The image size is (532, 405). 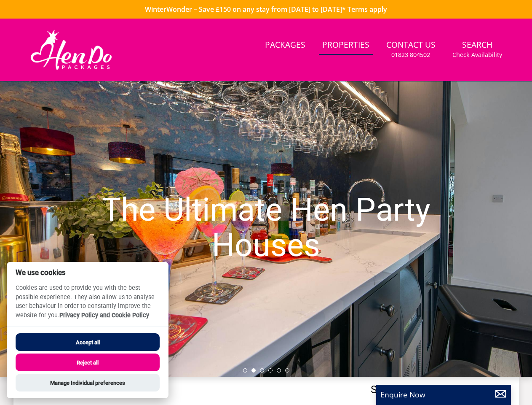 I want to click on span: Search, so click(x=438, y=389).